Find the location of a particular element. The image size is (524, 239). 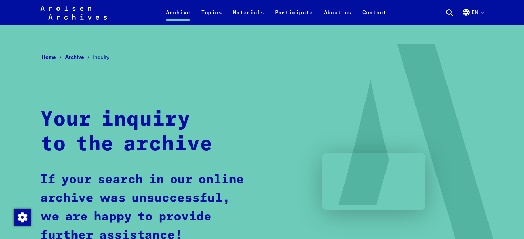

nav: Primary is located at coordinates (276, 12).